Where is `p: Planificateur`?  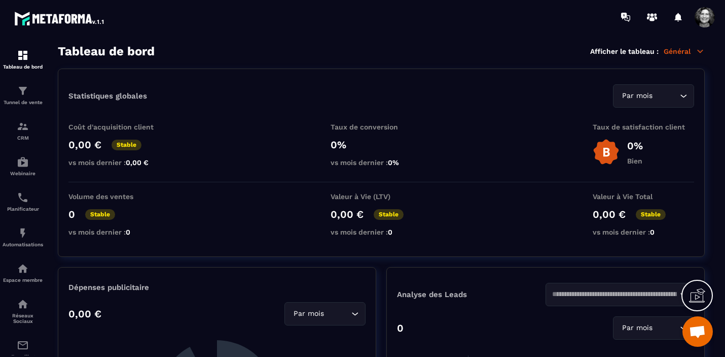
p: Planificateur is located at coordinates (23, 209).